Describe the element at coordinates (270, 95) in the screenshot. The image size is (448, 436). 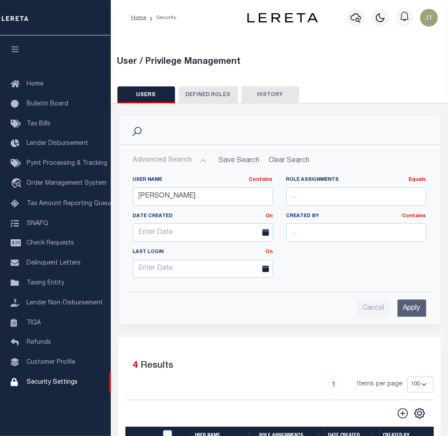
I see `button: HISTORY` at that location.